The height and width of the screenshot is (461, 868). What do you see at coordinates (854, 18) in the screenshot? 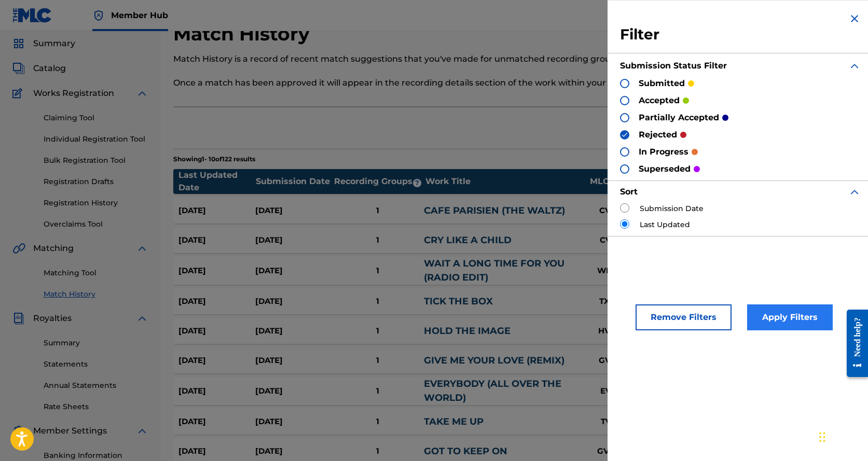
I see `img: close` at bounding box center [854, 18].